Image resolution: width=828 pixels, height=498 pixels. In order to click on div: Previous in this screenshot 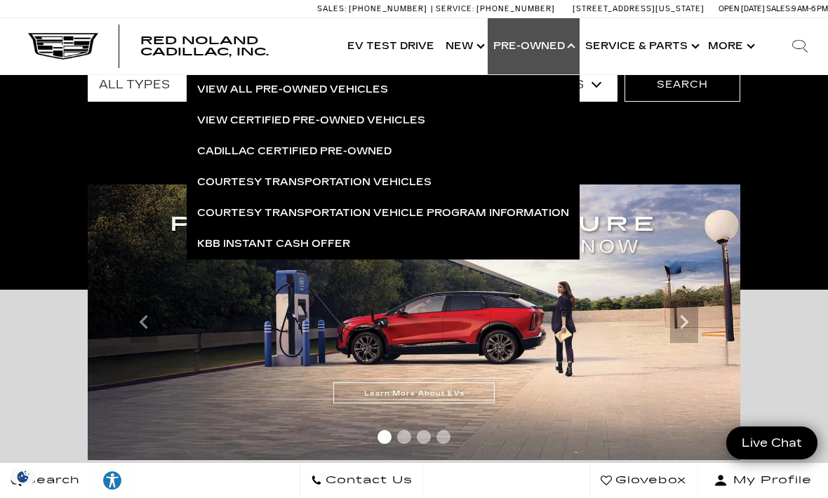, I will do `click(144, 322)`.